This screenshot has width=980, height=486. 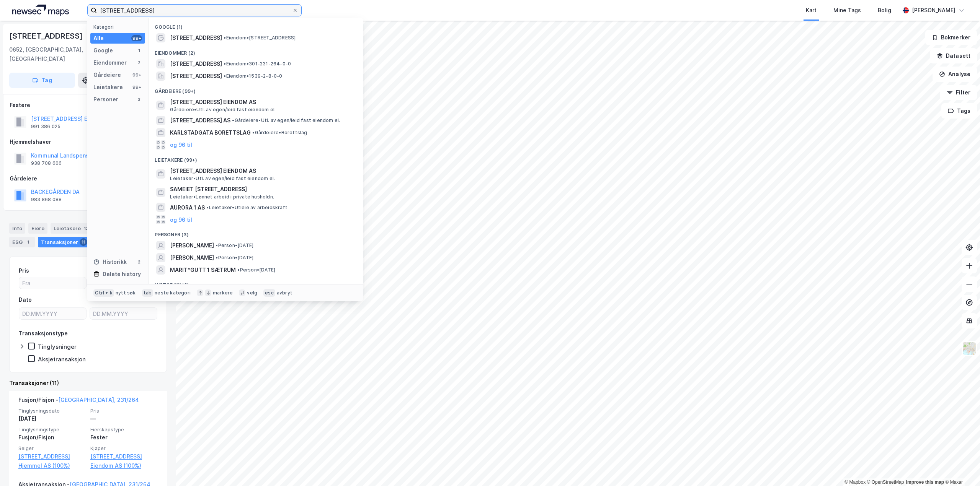 What do you see at coordinates (187, 207) in the screenshot?
I see `span: AURORA 1 AS` at bounding box center [187, 207].